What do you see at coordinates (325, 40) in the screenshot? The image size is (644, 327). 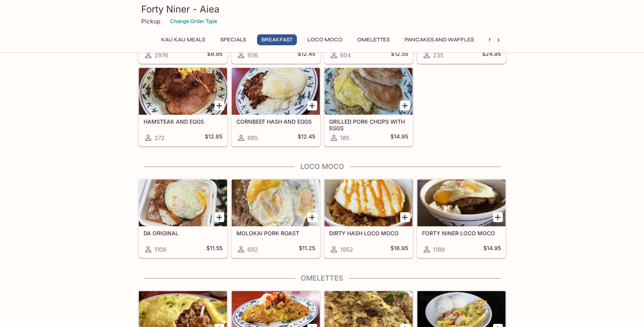 I see `button: Loco Moco` at bounding box center [325, 40].